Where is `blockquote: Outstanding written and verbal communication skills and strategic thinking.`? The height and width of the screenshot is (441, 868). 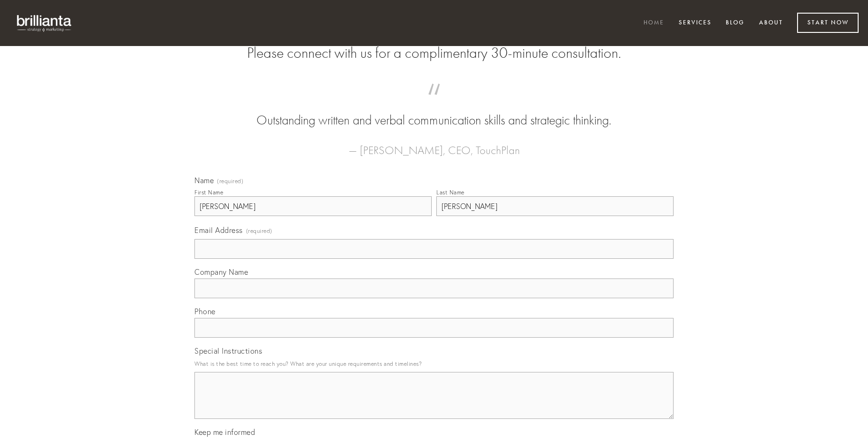
blockquote: Outstanding written and verbal communication skills and strategic thinking. is located at coordinates (434, 111).